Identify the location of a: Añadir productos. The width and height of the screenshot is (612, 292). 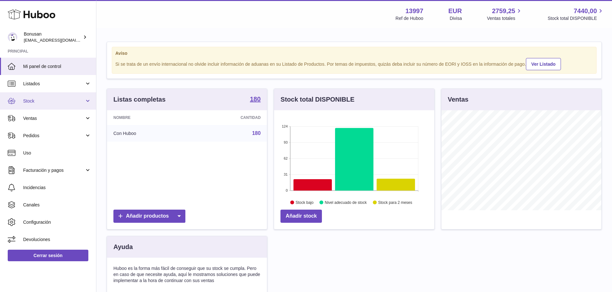
(149, 216).